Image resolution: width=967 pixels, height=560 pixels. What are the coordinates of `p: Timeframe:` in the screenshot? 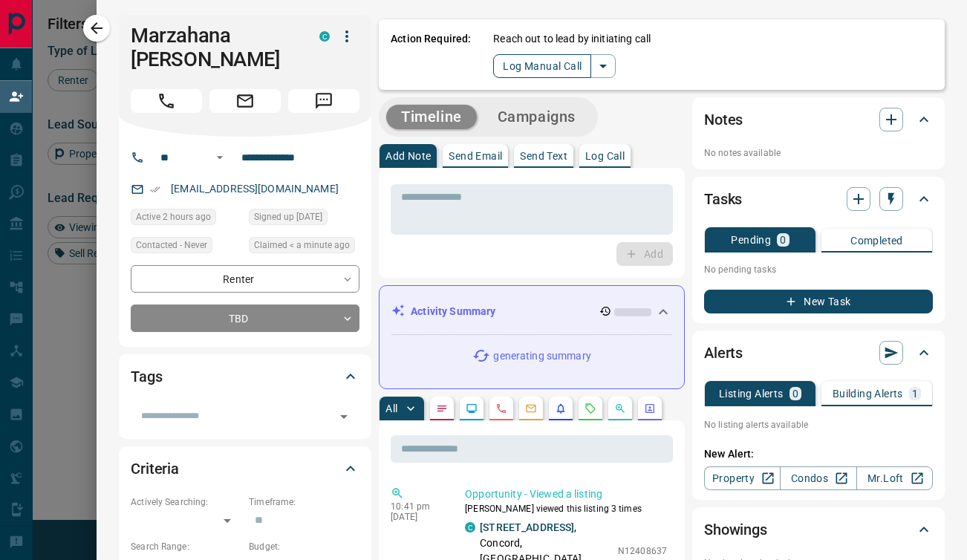 It's located at (304, 502).